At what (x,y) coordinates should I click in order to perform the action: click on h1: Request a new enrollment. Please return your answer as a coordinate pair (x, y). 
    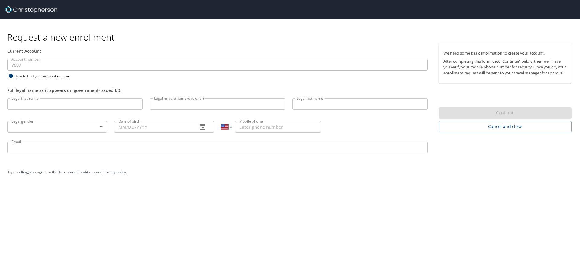
    Looking at the image, I should click on (292, 37).